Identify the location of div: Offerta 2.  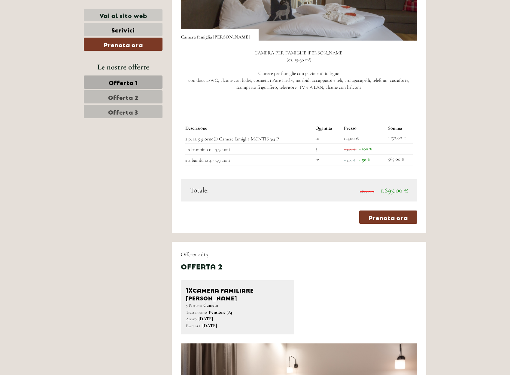
(202, 266).